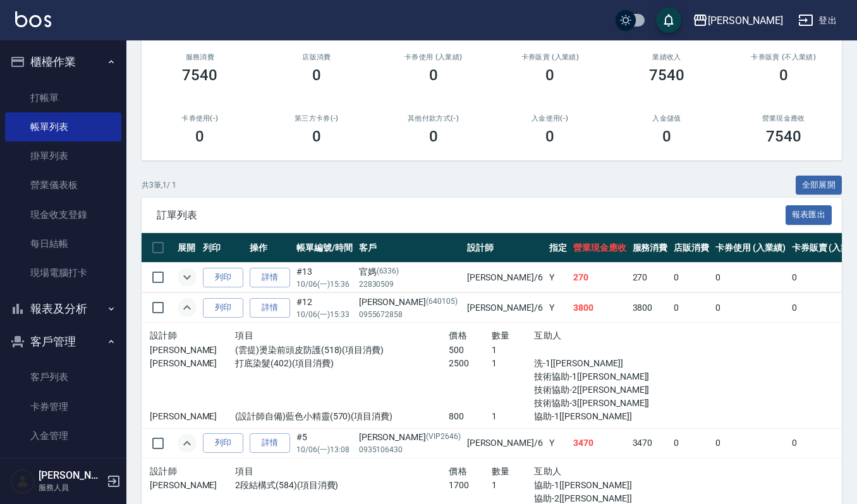  Describe the element at coordinates (650, 247) in the screenshot. I see `th: 服務消費` at that location.